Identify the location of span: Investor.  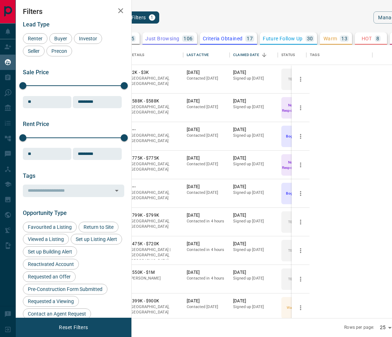
(88, 39).